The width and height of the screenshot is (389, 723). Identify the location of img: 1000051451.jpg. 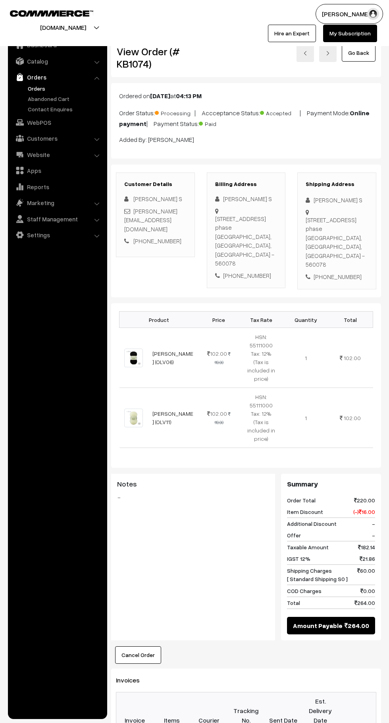
(133, 358).